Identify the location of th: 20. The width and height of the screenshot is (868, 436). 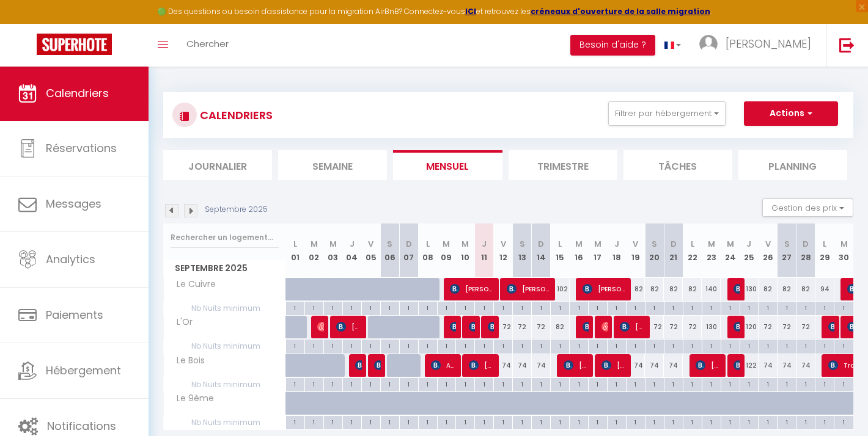
(654, 251).